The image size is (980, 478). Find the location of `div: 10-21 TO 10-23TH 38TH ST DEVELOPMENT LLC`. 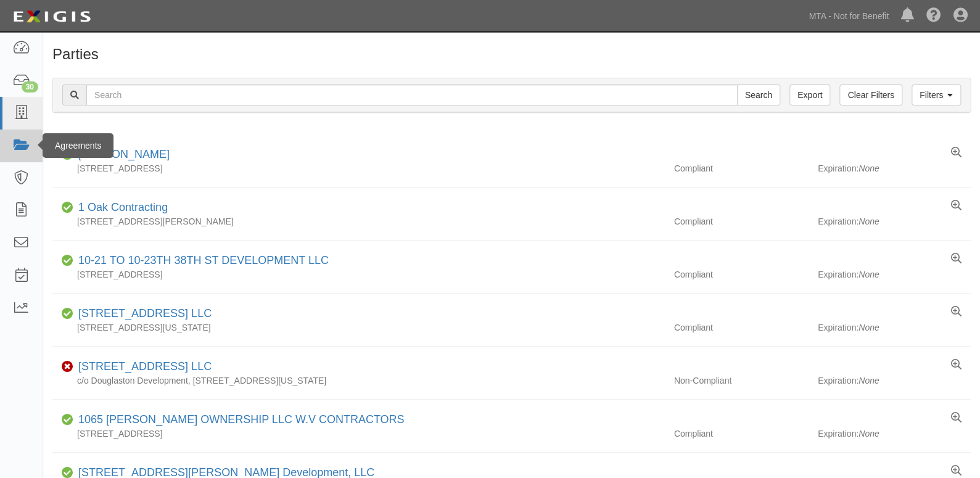

div: 10-21 TO 10-23TH 38TH ST DEVELOPMENT LLC is located at coordinates (201, 261).